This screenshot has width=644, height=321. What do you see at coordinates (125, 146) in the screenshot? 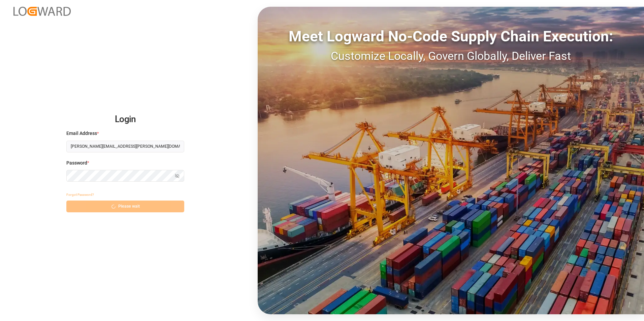
I see `input: Enter your email` at bounding box center [125, 146].